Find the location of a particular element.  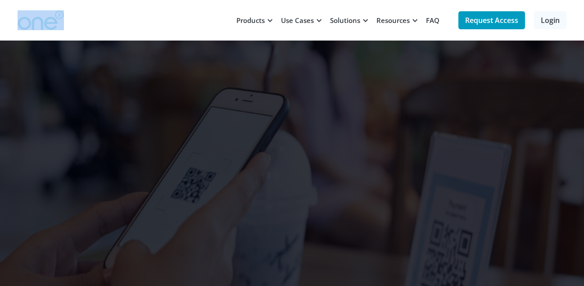

div: Use Cases is located at coordinates (297, 20).